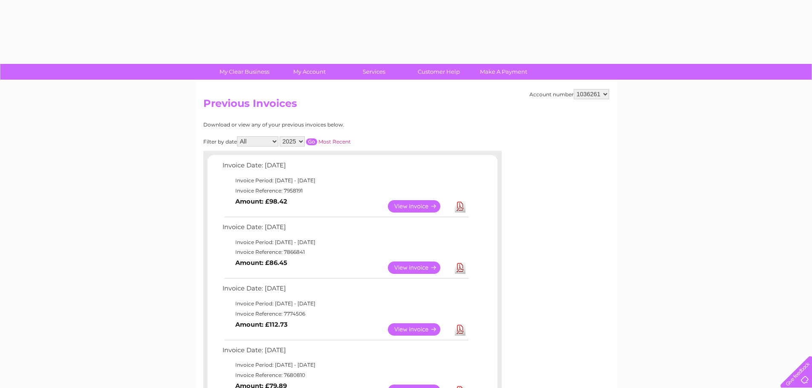  Describe the element at coordinates (374, 72) in the screenshot. I see `a: Services` at that location.